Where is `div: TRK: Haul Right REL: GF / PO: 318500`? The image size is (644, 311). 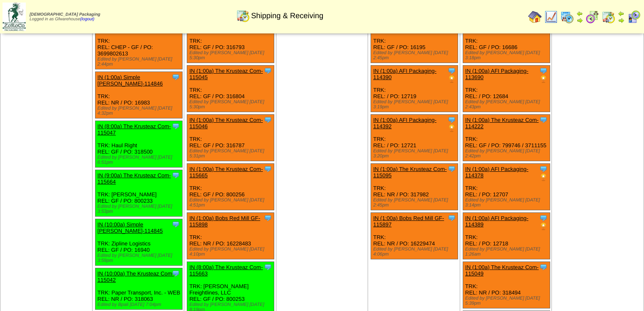
div: TRK: Haul Right REL: GF / PO: 318500 is located at coordinates (138, 144).